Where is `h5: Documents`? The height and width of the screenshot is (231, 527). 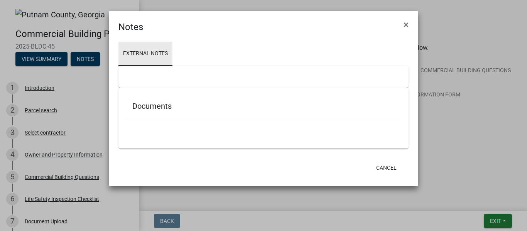
h5: Documents is located at coordinates (263, 106).